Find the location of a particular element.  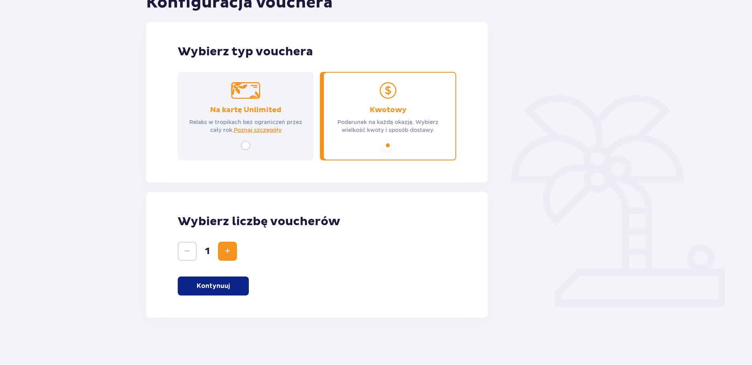

p: Na kartę Unlimited is located at coordinates (246, 110).